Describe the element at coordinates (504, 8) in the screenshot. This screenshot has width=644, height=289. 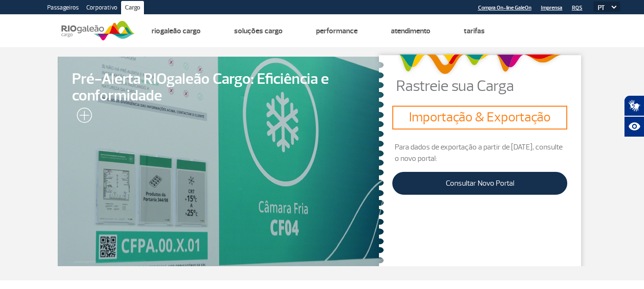
I see `a: Compra On-line GaleOn` at that location.